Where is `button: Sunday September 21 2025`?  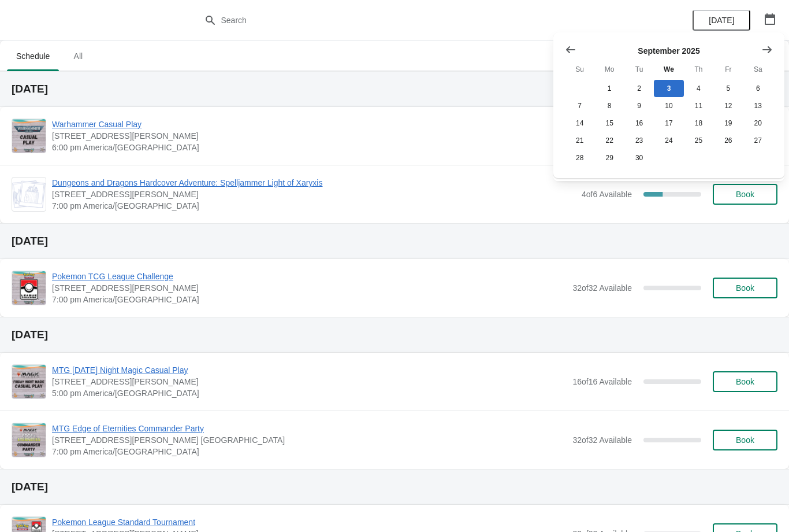 button: Sunday September 21 2025 is located at coordinates (580, 141).